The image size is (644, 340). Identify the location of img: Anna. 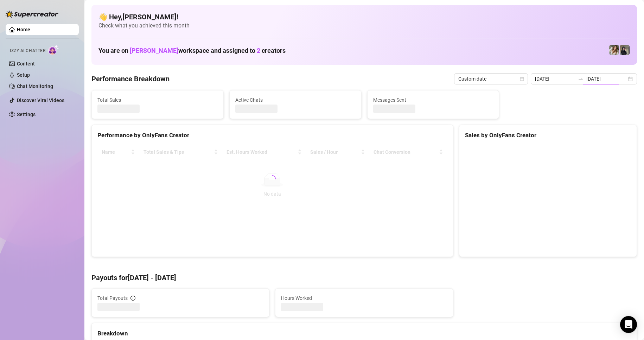
(625, 50).